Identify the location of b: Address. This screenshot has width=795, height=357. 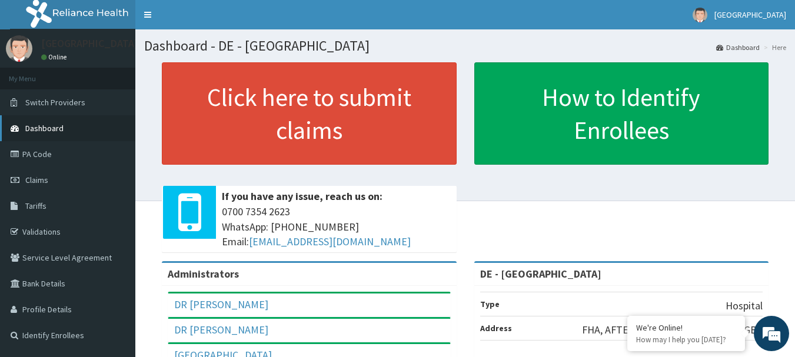
(496, 328).